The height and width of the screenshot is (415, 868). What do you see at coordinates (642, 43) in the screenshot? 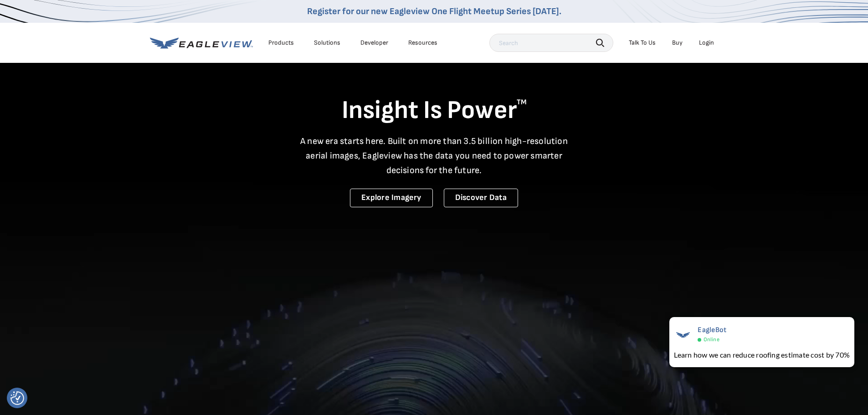
I see `div: Talk To Us` at bounding box center [642, 43].